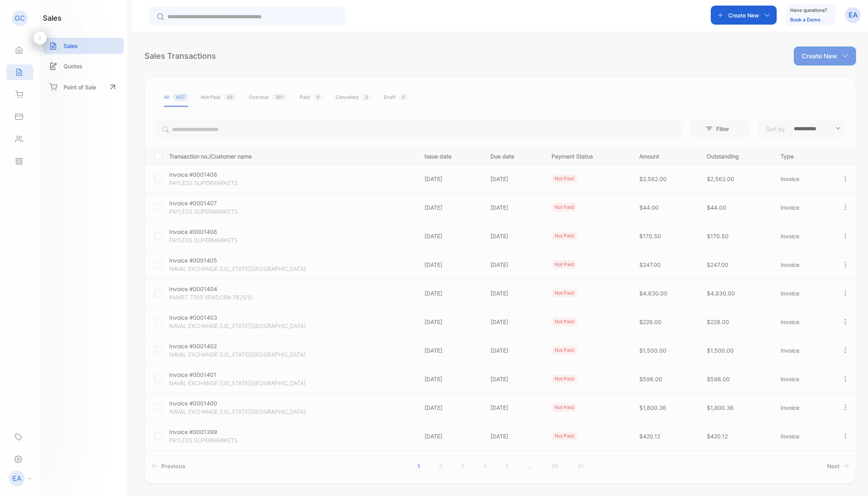  I want to click on p: Sales, so click(71, 46).